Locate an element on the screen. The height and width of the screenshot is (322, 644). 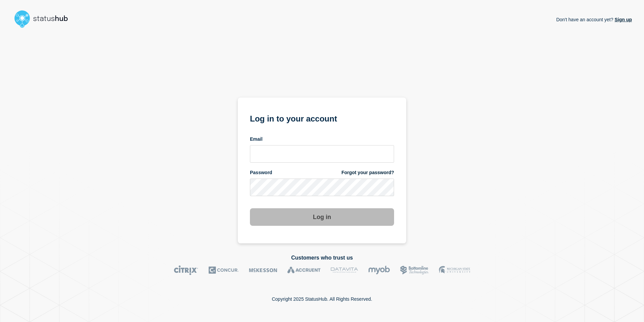
h1: Log in to your account is located at coordinates (322, 118).